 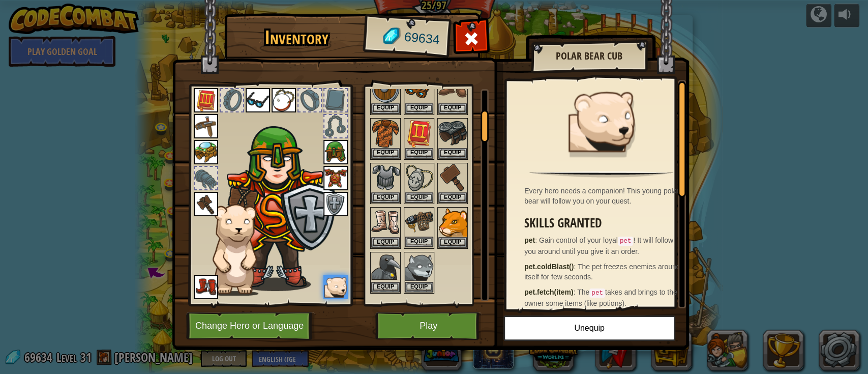 What do you see at coordinates (601, 298) in the screenshot?
I see `span: The takes and brings to the owner some items (like potions).` at bounding box center [601, 298].